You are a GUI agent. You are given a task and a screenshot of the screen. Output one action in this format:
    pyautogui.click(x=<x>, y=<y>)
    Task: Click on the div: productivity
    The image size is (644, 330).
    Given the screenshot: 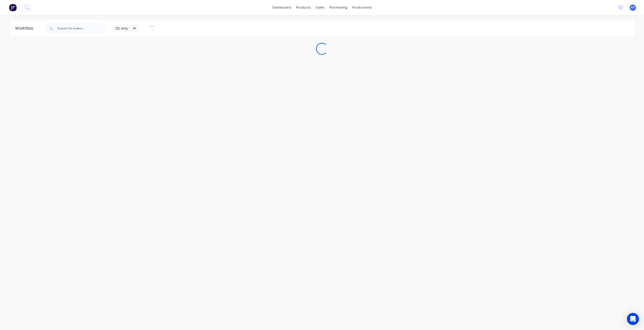 What is the action you would take?
    pyautogui.click(x=362, y=8)
    